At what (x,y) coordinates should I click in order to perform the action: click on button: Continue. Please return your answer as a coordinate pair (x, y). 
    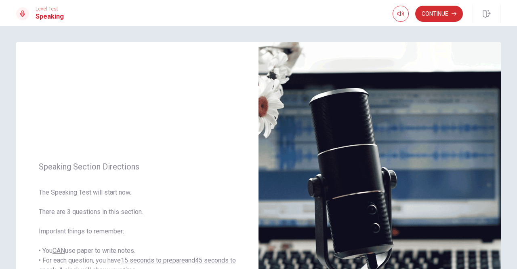
    Looking at the image, I should click on (439, 14).